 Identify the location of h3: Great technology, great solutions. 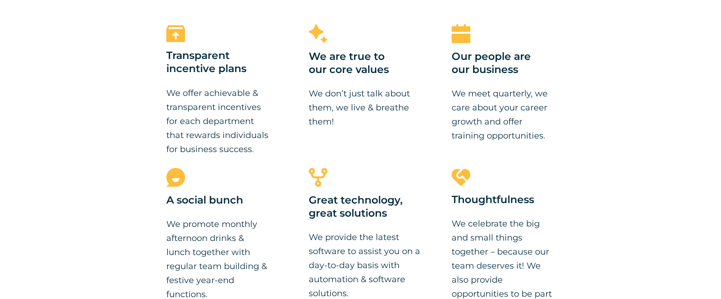
(365, 208).